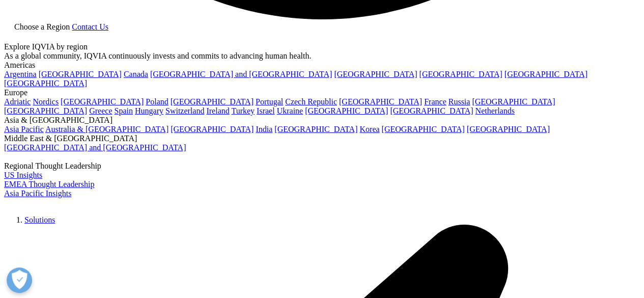  I want to click on a: Argentina, so click(20, 74).